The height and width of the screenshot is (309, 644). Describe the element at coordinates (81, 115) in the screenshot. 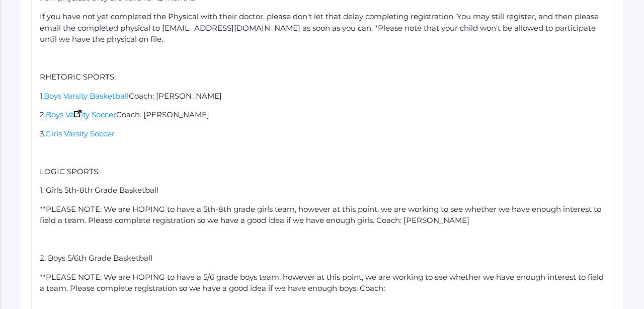

I see `a: Boys Varsity Soccer` at that location.